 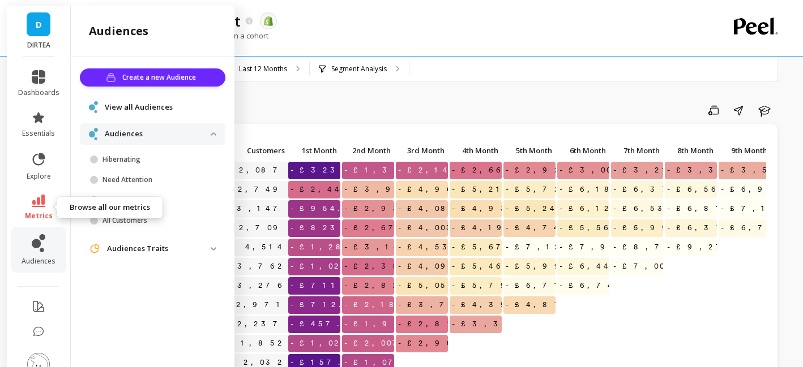 I want to click on a: 1,852, so click(x=263, y=344).